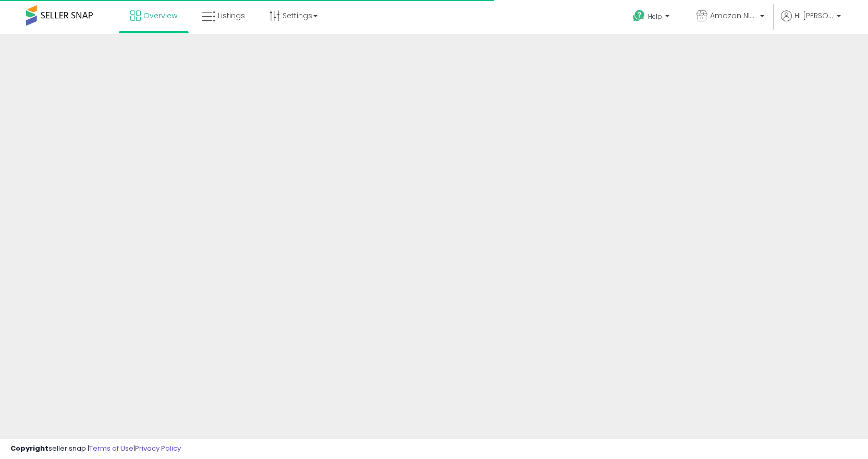 Image resolution: width=868 pixels, height=459 pixels. What do you see at coordinates (29, 448) in the screenshot?
I see `strong: Copyright` at bounding box center [29, 448].